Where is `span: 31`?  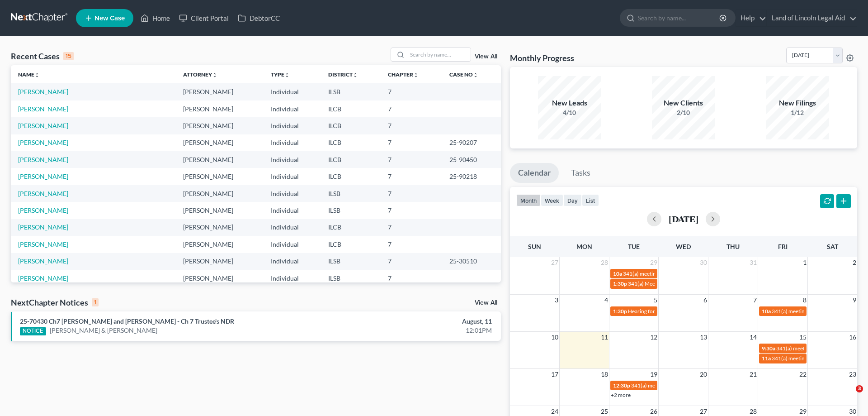
span: 31 is located at coordinates (753, 263).